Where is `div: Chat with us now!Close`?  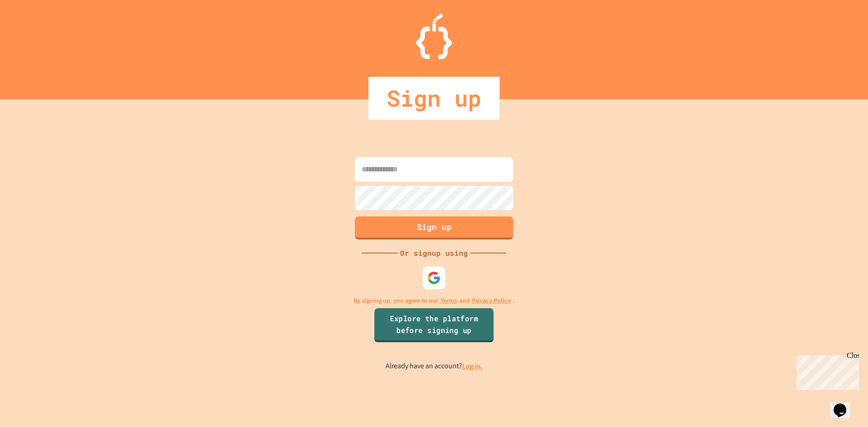 div: Chat with us now!Close is located at coordinates (33, 30).